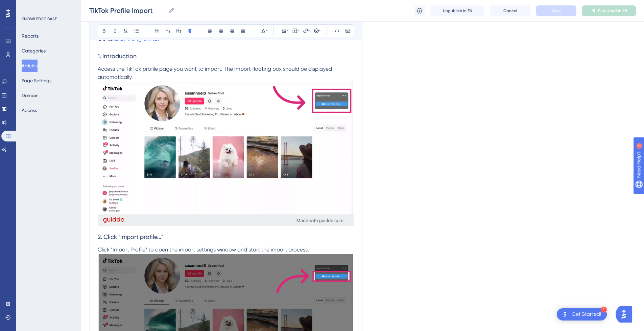 Image resolution: width=644 pixels, height=331 pixels. What do you see at coordinates (609, 11) in the screenshot?
I see `button: Published in EN` at bounding box center [609, 11].